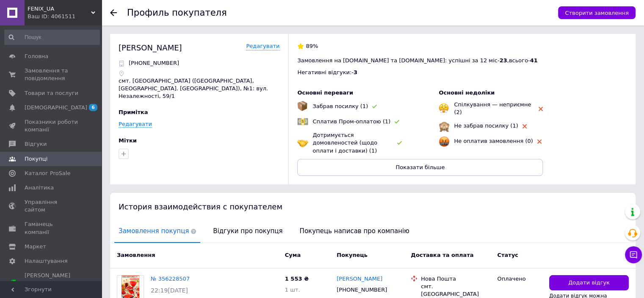 This screenshot has width=644, height=298. Describe the element at coordinates (128, 140) in the screenshot. I see `span: Мітки` at that location.